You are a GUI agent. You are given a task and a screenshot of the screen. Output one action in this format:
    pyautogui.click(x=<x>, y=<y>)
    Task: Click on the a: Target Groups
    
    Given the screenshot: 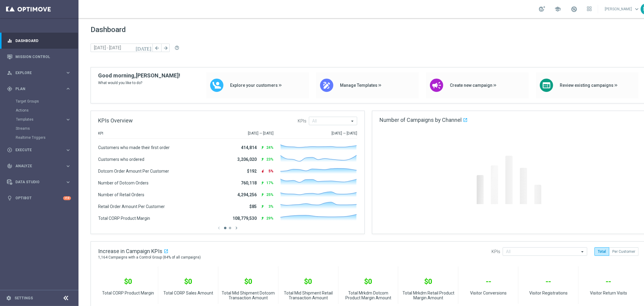 What is the action you would take?
    pyautogui.click(x=39, y=102)
    